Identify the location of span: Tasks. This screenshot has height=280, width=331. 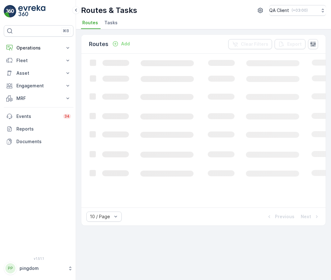
(111, 23).